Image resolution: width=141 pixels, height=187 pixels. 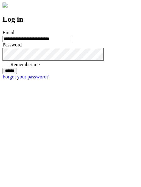 What do you see at coordinates (8, 32) in the screenshot?
I see `label: Email` at bounding box center [8, 32].